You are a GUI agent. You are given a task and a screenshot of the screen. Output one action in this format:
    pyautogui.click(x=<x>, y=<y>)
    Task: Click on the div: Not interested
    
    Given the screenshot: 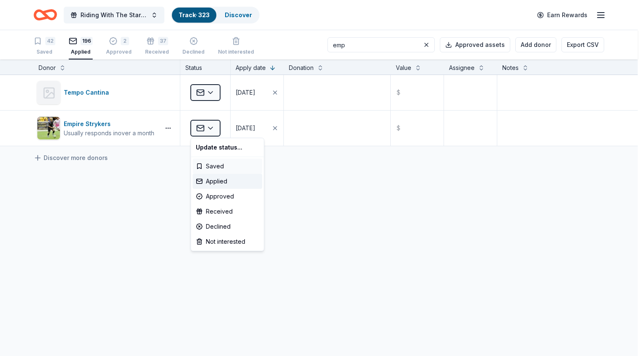 What is the action you would take?
    pyautogui.click(x=227, y=242)
    